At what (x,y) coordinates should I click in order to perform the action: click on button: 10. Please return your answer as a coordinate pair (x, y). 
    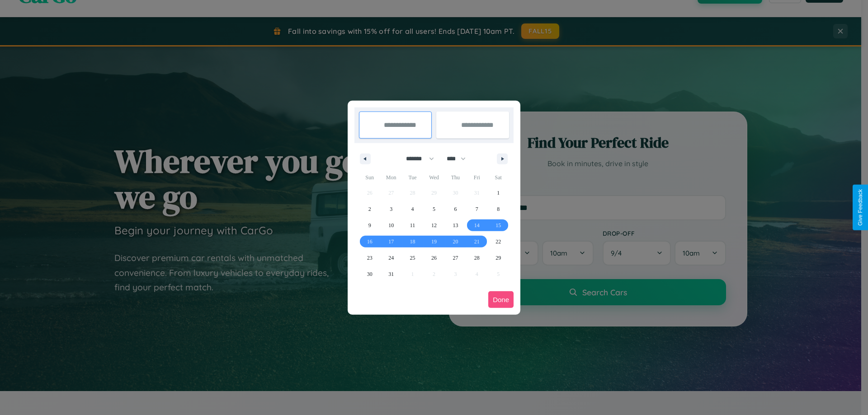
    Looking at the image, I should click on (391, 225).